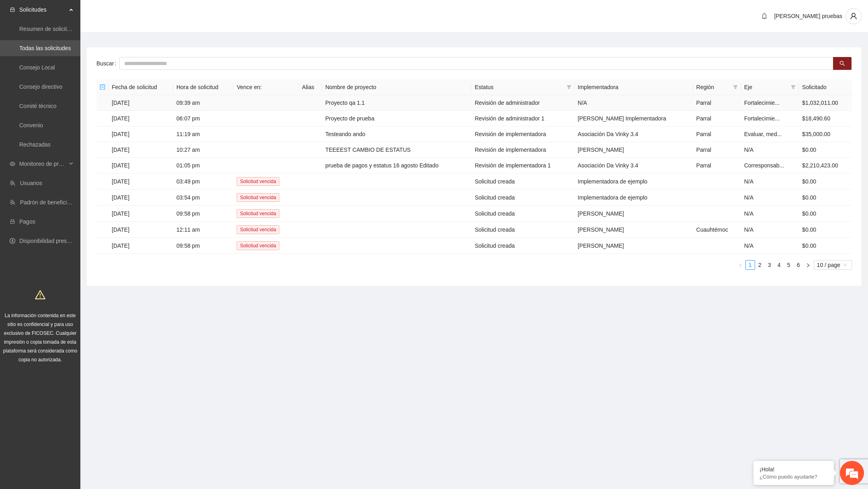 This screenshot has height=489, width=868. Describe the element at coordinates (522, 165) in the screenshot. I see `td: Revisión de implementadora 1` at that location.